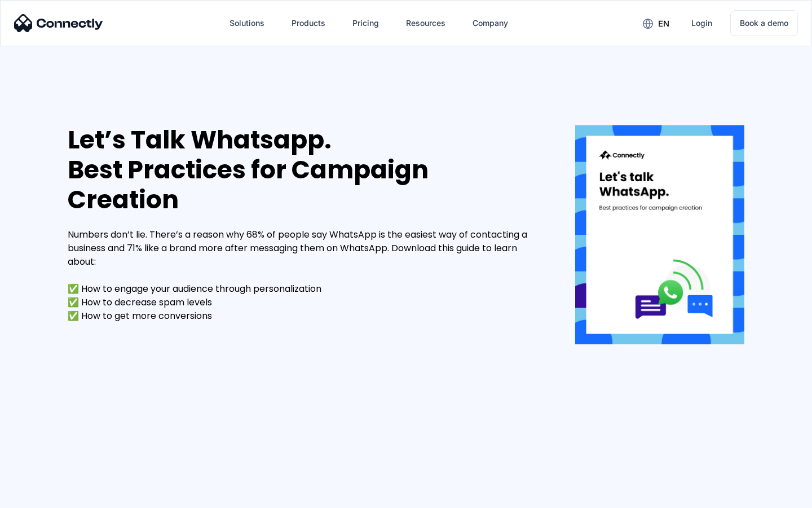 This screenshot has width=812, height=508. Describe the element at coordinates (59, 23) in the screenshot. I see `img: Connectly Logo` at that location.